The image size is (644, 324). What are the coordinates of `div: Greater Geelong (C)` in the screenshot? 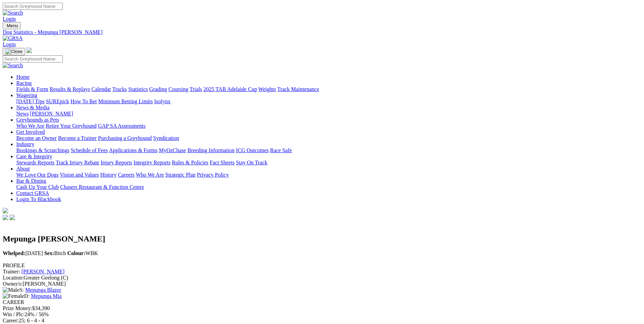 It's located at (322, 278).